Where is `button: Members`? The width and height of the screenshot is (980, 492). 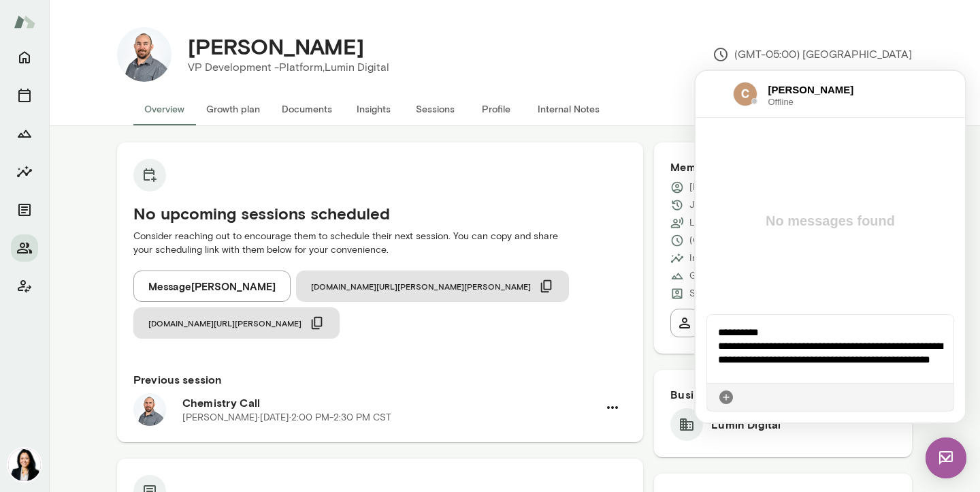 button: Members is located at coordinates (24, 248).